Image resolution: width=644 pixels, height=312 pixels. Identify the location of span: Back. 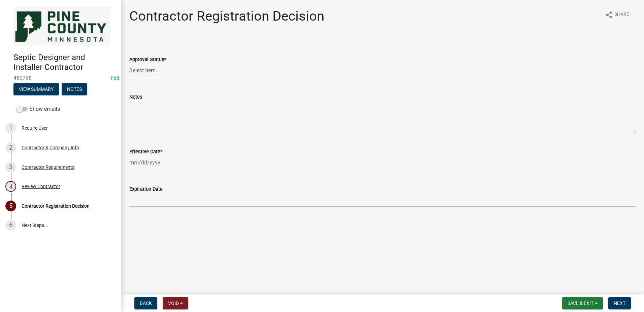
(146, 303).